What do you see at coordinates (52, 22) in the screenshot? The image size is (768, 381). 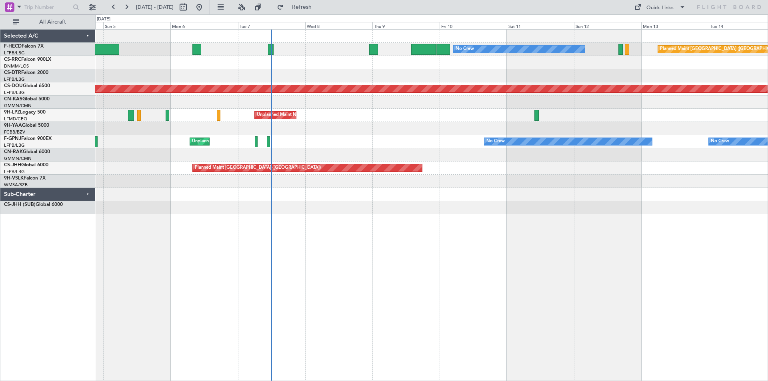 I see `span: All Aircraft` at bounding box center [52, 22].